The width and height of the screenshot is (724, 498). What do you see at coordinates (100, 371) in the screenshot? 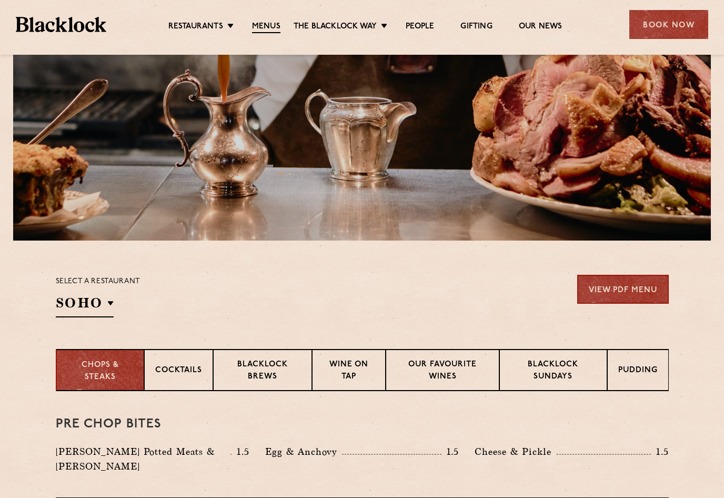
I see `p: Chops & Steaks` at bounding box center [100, 371].